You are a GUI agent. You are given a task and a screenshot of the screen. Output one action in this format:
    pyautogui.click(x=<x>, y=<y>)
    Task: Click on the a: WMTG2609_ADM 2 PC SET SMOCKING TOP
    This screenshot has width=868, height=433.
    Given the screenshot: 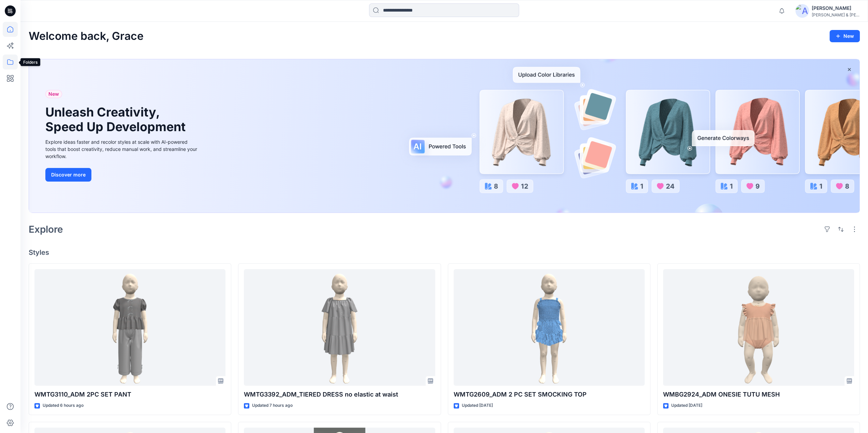 What is the action you would take?
    pyautogui.click(x=549, y=327)
    